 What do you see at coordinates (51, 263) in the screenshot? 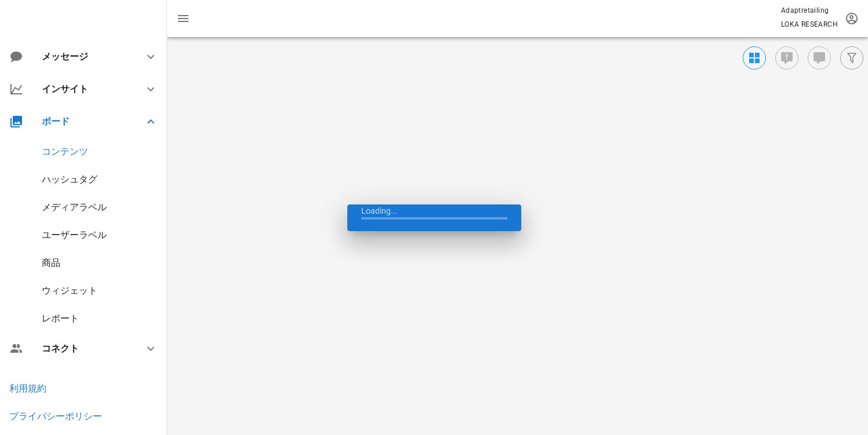
I see `a: 商品` at bounding box center [51, 263].